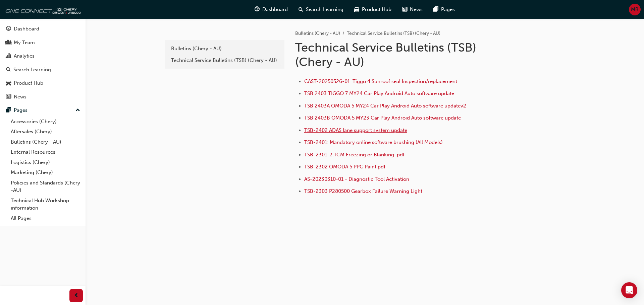  Describe the element at coordinates (634, 10) in the screenshot. I see `button: MB` at that location.